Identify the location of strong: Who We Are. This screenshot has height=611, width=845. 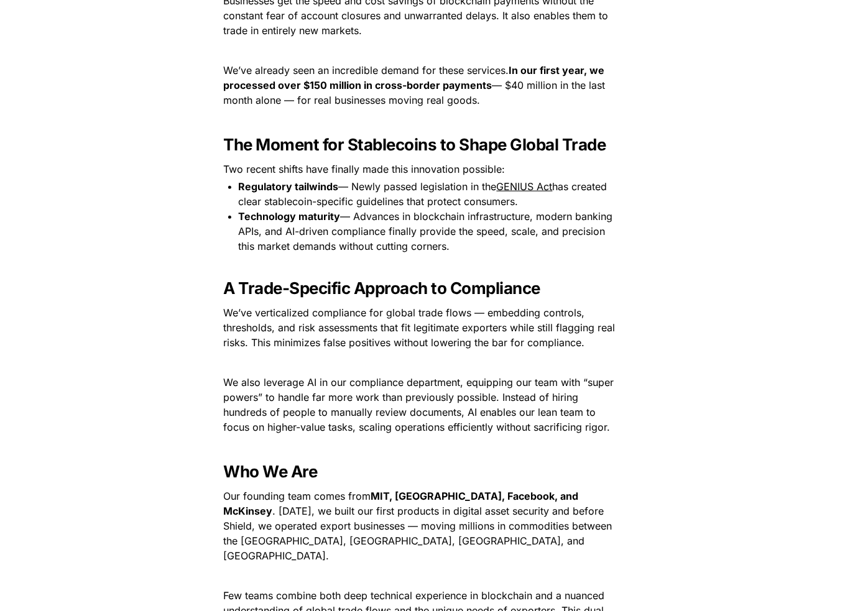
(270, 471).